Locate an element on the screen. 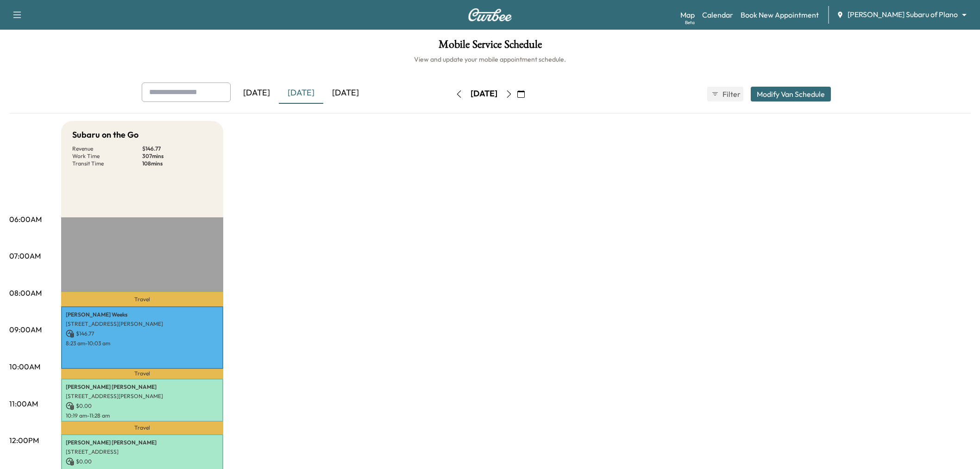 The width and height of the screenshot is (980, 469). p: 12:00PM is located at coordinates (24, 440).